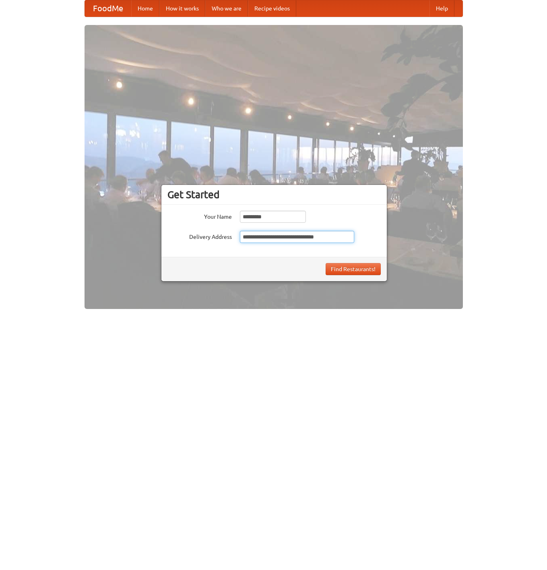 This screenshot has height=570, width=547. Describe the element at coordinates (353, 269) in the screenshot. I see `button: Find Restaurants!` at that location.